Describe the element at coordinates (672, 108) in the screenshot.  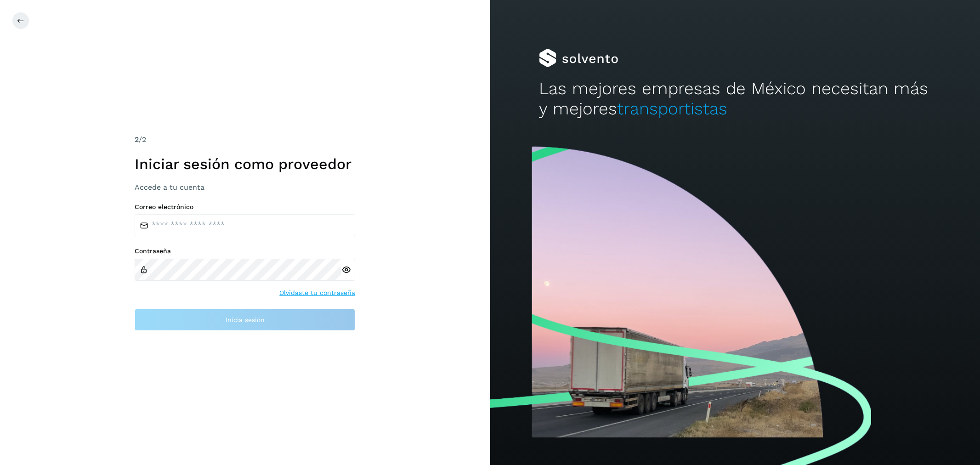
I see `span: transportistas` at that location.